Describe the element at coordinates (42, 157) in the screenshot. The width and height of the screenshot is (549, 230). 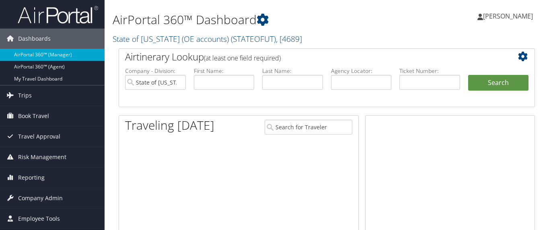
I see `span: Risk Management` at that location.